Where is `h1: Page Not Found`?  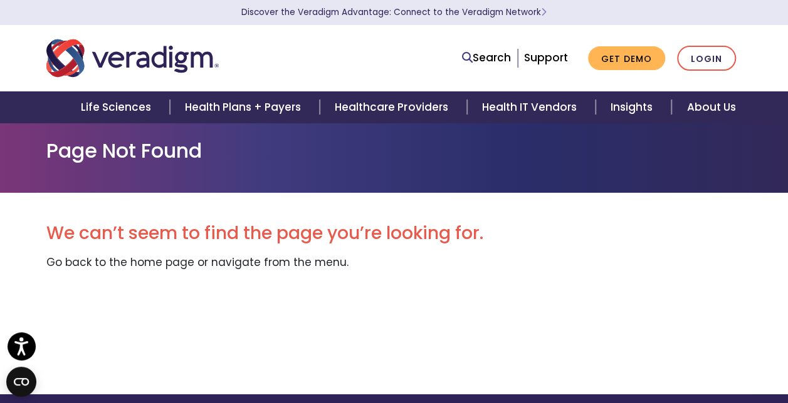
h1: Page Not Found is located at coordinates (394, 151).